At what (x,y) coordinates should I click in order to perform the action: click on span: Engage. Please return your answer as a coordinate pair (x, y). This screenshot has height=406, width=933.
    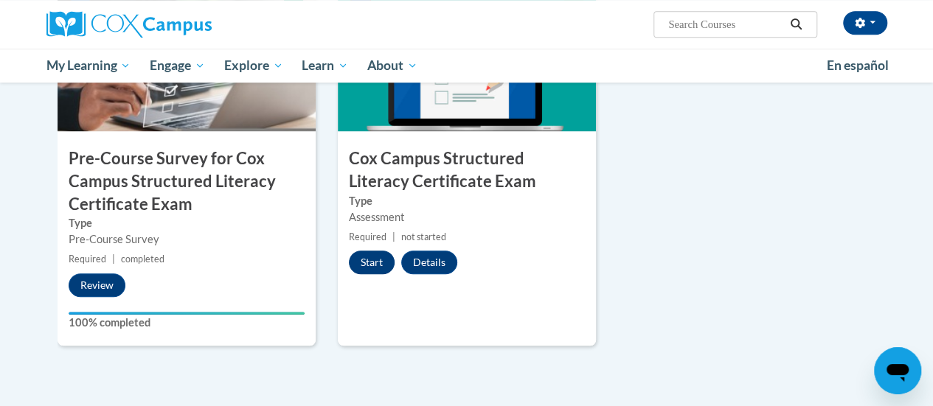
    Looking at the image, I should click on (177, 66).